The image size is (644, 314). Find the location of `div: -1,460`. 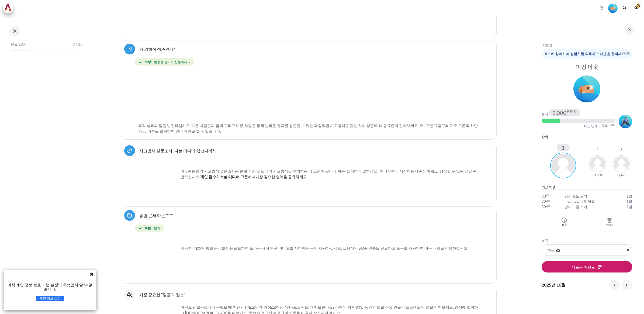

div: -1,460 is located at coordinates (621, 175).